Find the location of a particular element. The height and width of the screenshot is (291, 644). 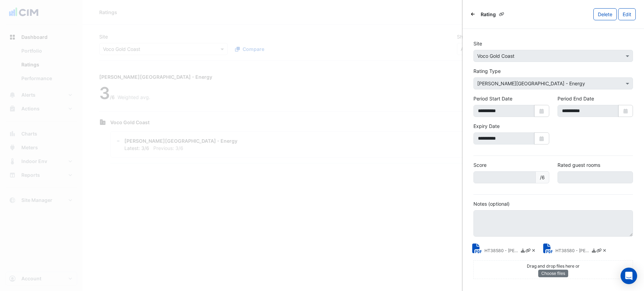

label: Rated guest rooms is located at coordinates (579, 165).